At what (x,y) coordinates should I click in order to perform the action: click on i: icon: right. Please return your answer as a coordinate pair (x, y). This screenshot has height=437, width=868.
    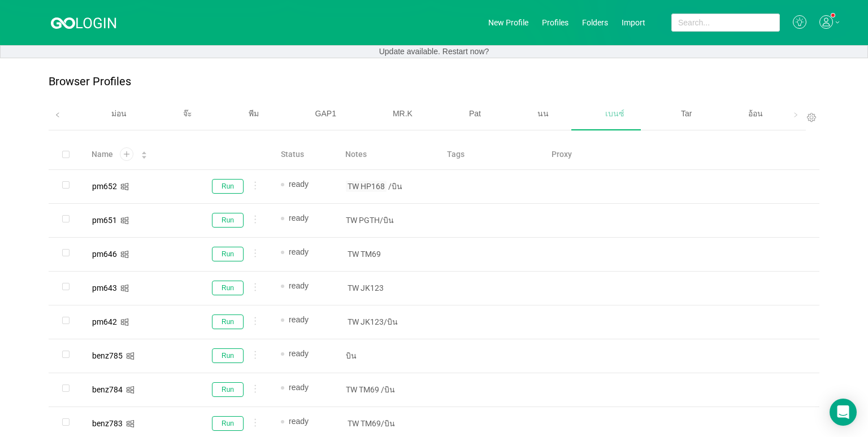
    Looking at the image, I should click on (795, 115).